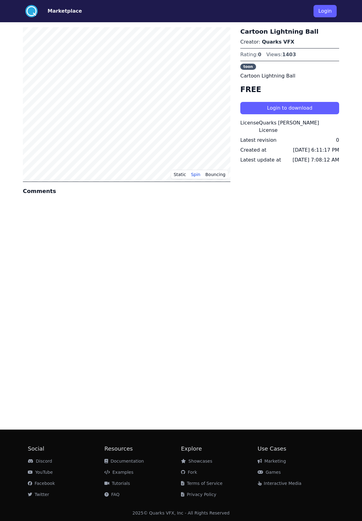 The width and height of the screenshot is (362, 521). Describe the element at coordinates (259, 54) in the screenshot. I see `span: 0` at that location.